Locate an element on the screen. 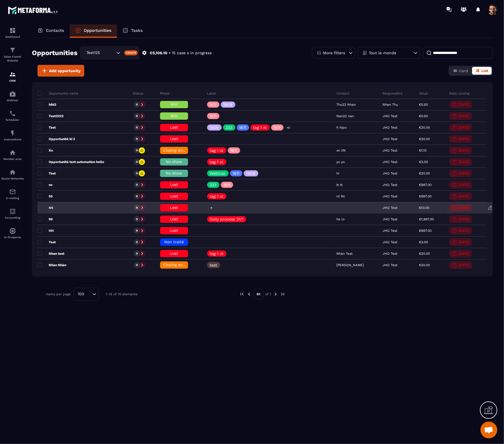  a: Contacts is located at coordinates (50, 31).